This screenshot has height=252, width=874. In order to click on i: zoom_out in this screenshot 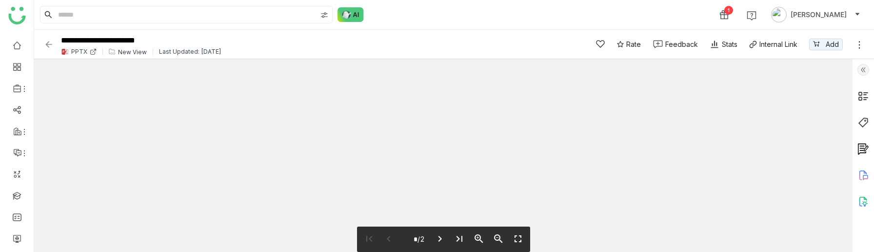, I will do `click(499, 239)`.